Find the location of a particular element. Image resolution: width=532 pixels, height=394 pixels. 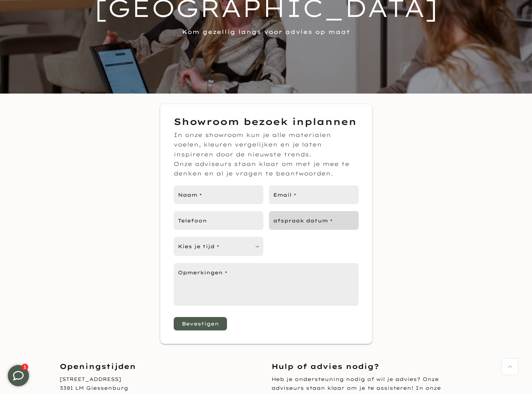

button: Bevestigen is located at coordinates (200, 323).